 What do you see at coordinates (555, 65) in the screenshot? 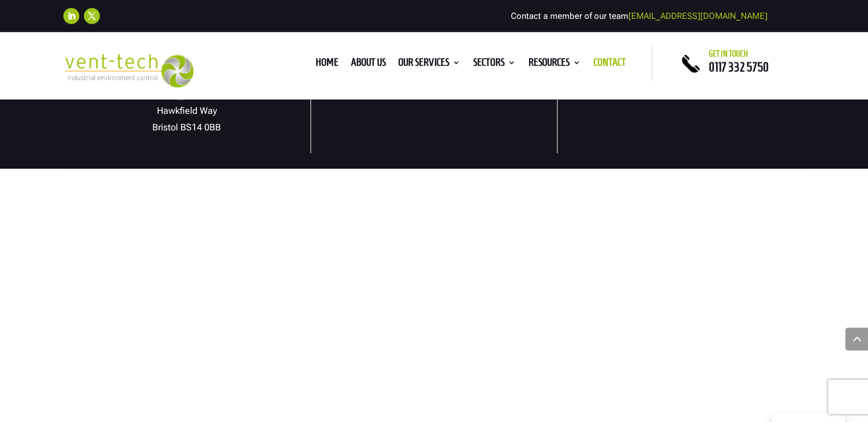
I see `a: Resources` at bounding box center [555, 65].